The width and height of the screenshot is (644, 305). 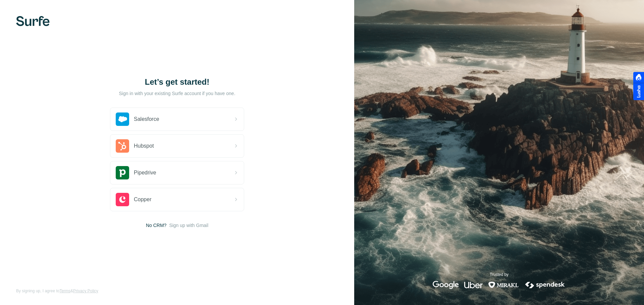 What do you see at coordinates (188, 226) in the screenshot?
I see `span: Sign up with Gmail` at bounding box center [188, 226].